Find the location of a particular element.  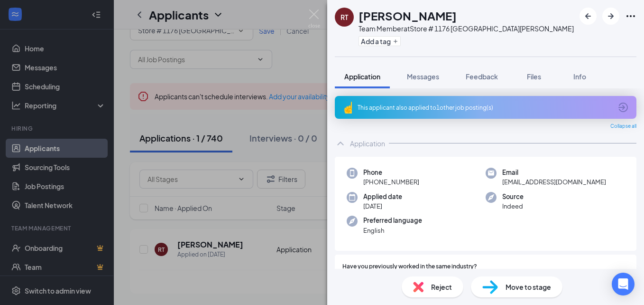

div: RT is located at coordinates (344, 17).